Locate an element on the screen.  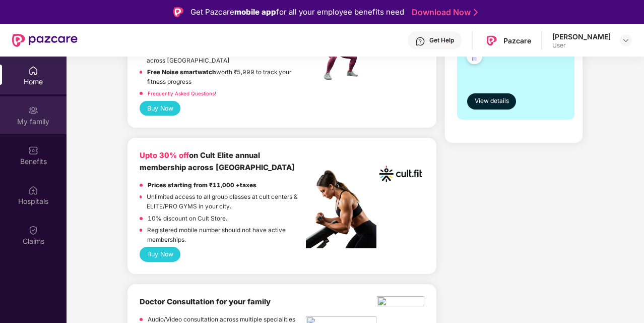
div: Get Help is located at coordinates (442, 40).